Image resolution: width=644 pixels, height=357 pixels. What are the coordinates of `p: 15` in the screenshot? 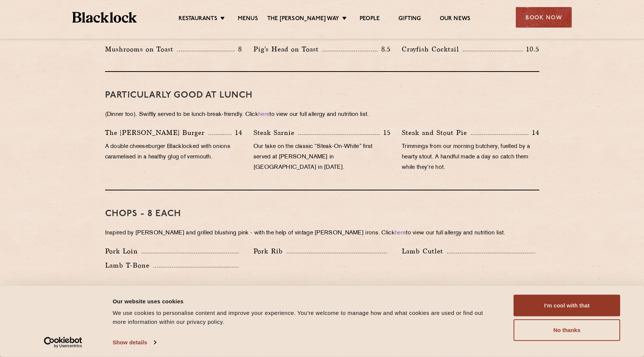 It's located at (385, 132).